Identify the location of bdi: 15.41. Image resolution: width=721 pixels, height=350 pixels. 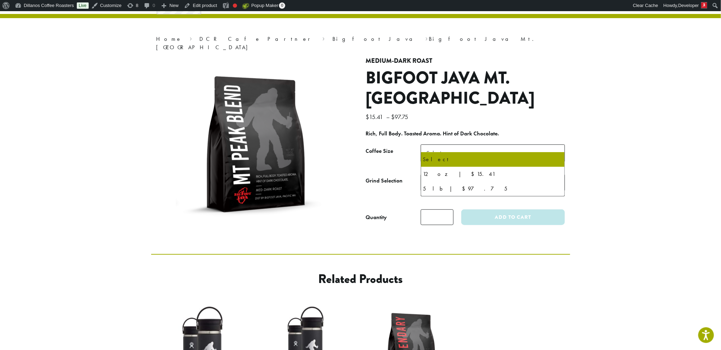
(375, 117).